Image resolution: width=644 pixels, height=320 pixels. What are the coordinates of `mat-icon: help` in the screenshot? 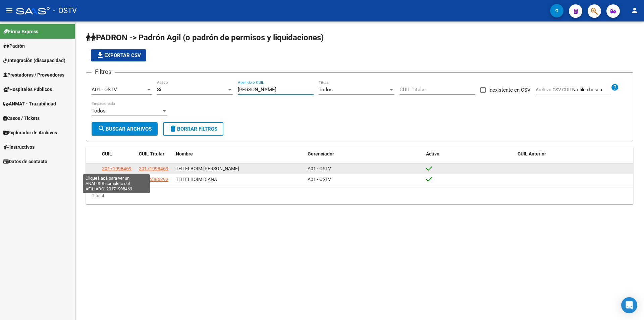 It's located at (615, 87).